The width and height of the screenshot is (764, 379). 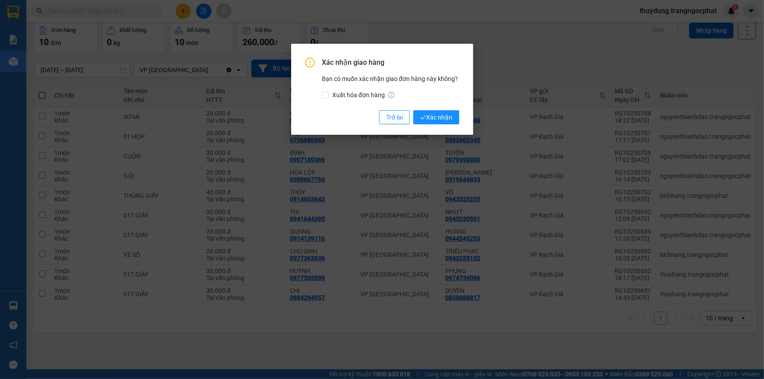 I want to click on span: exclamation-circle, so click(x=310, y=63).